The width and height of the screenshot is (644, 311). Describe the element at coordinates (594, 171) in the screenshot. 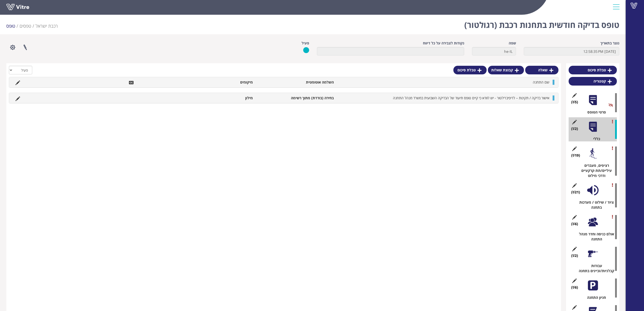

I see `div: רציפים, מעברים עיליים/תת-קרקעיים ודרכי מילוט` at that location.